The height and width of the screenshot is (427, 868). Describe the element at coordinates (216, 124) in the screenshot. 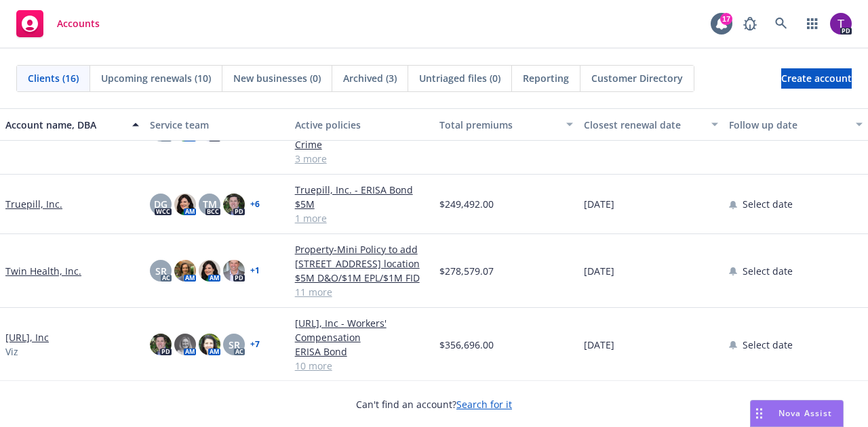

I see `div: Service team` at that location.